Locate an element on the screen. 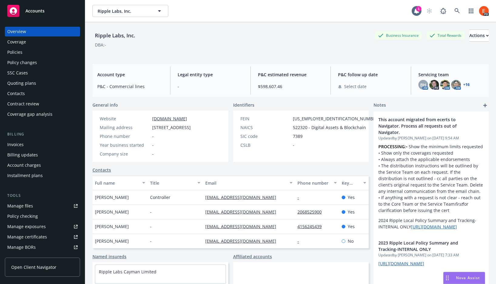  a: Policy checking is located at coordinates (42, 216).